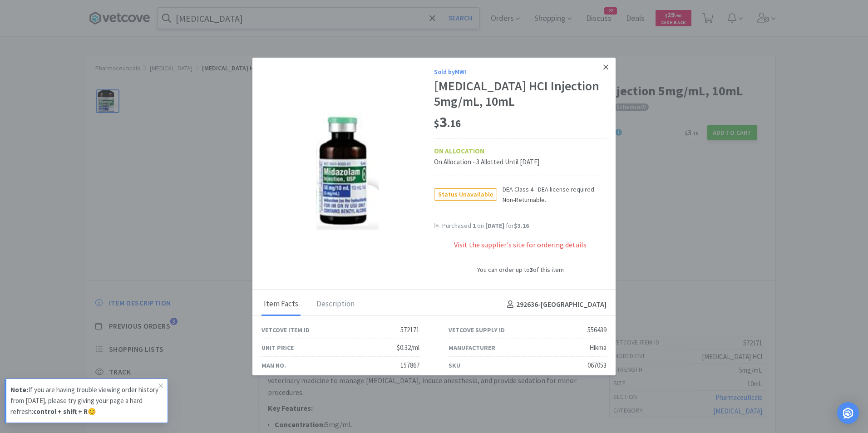 This screenshot has height=433, width=868. Describe the element at coordinates (531, 270) in the screenshot. I see `strong: 3` at that location.